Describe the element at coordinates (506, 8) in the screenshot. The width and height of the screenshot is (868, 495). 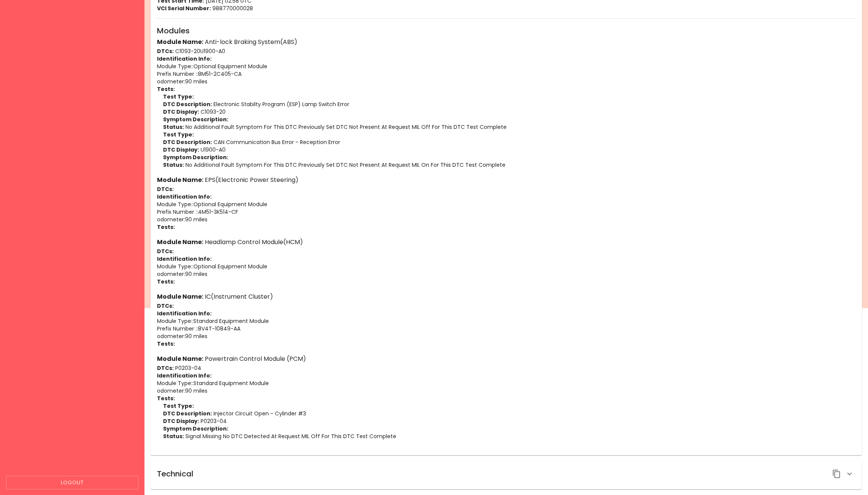
I see `p: 988770000028` at that location.